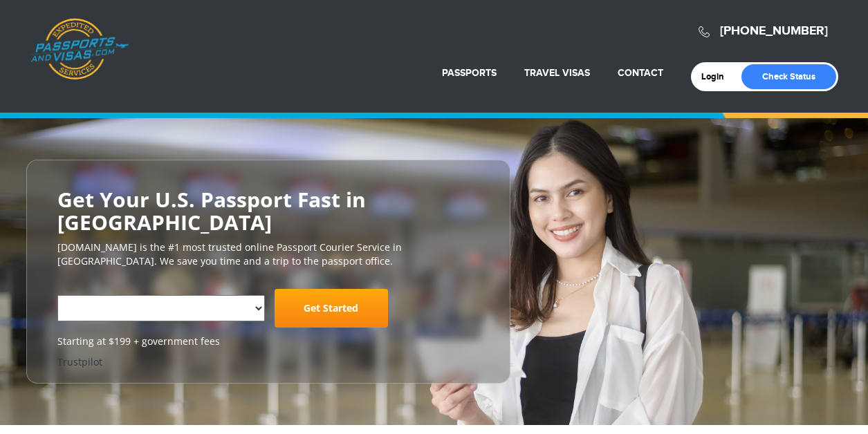 The width and height of the screenshot is (868, 434). I want to click on a: Login, so click(717, 77).